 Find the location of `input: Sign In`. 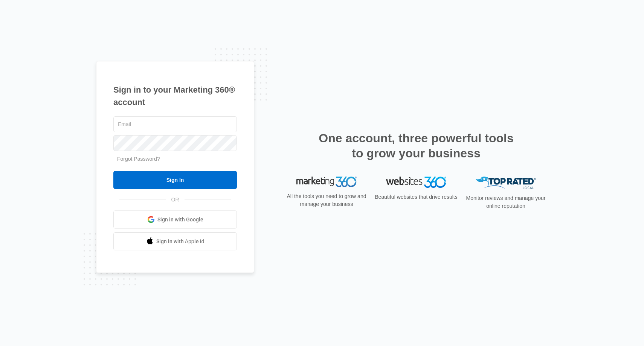

input: Sign In is located at coordinates (175, 180).